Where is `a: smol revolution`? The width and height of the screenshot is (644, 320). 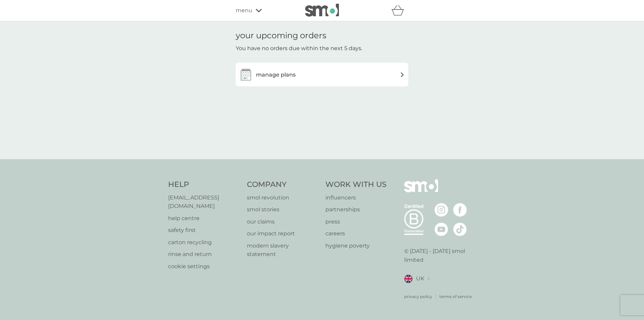 a: smol revolution is located at coordinates (283, 197).